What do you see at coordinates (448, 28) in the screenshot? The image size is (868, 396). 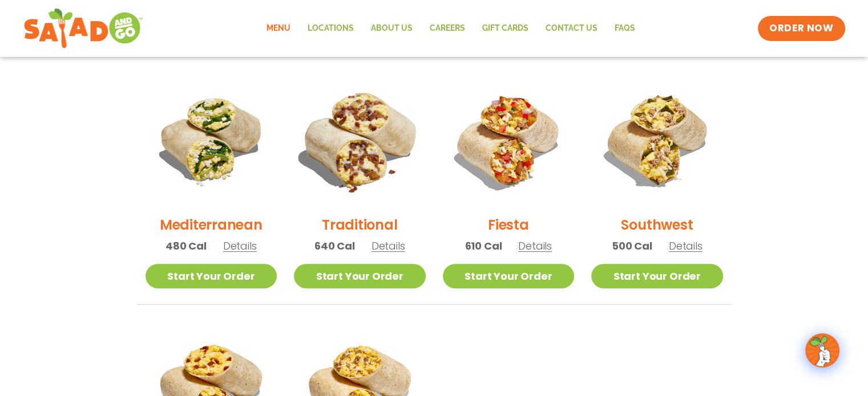 I see `a: Careers` at bounding box center [448, 28].